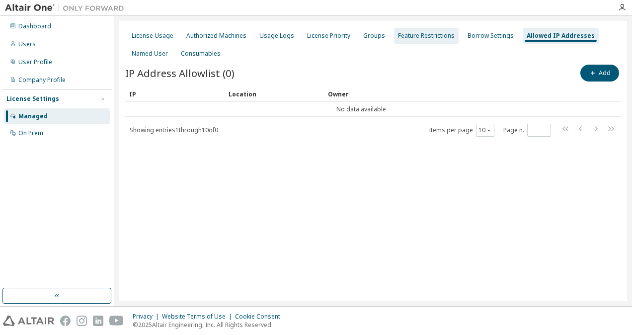 This screenshot has height=335, width=632. What do you see at coordinates (461, 94) in the screenshot?
I see `div: Owner` at bounding box center [461, 94].